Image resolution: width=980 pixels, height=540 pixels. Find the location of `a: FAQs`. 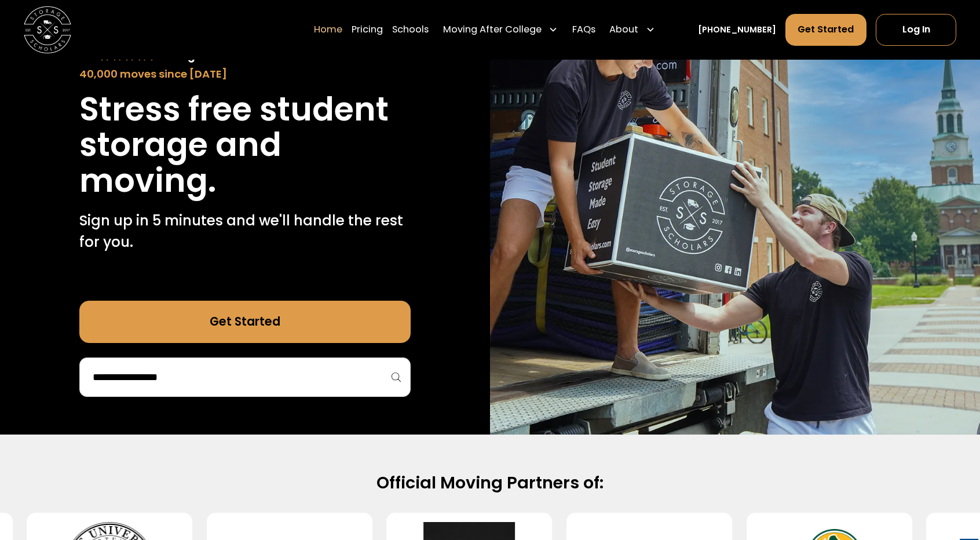

a: FAQs is located at coordinates (584, 29).